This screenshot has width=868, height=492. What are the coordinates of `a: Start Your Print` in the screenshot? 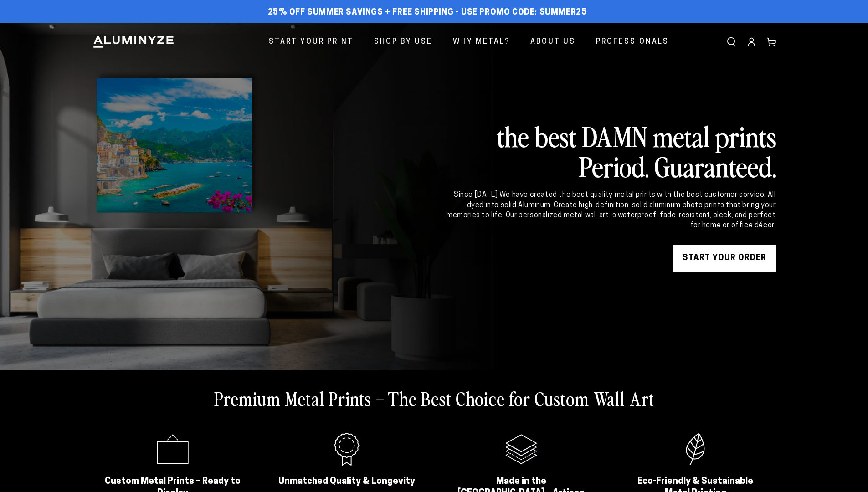 It's located at (312, 42).